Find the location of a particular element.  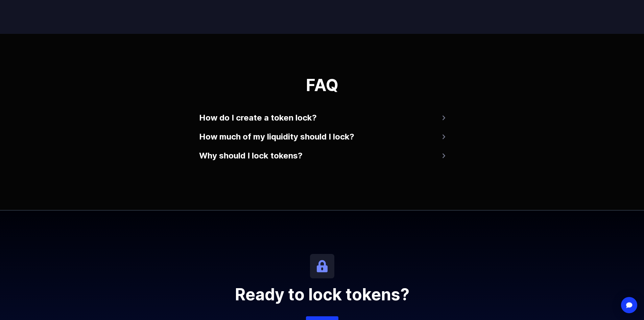

button: Why should I lock tokens? is located at coordinates (322, 155).